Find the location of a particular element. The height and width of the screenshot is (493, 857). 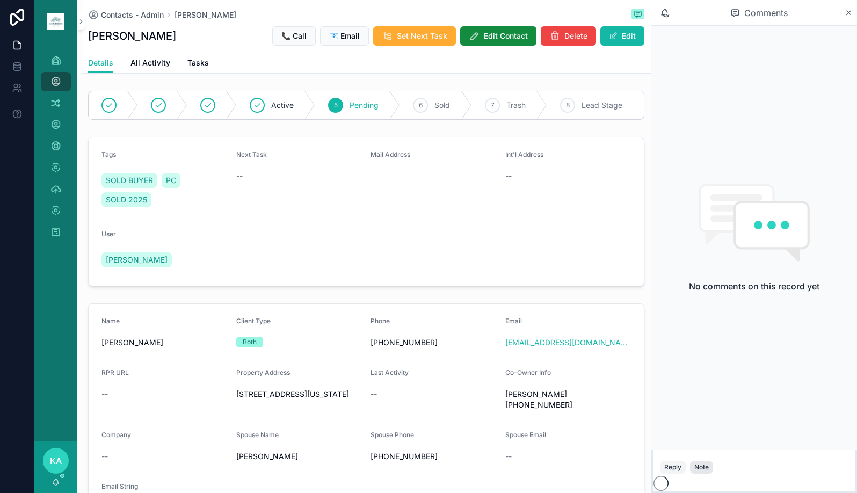

span: Spouse Phone is located at coordinates (392, 435).